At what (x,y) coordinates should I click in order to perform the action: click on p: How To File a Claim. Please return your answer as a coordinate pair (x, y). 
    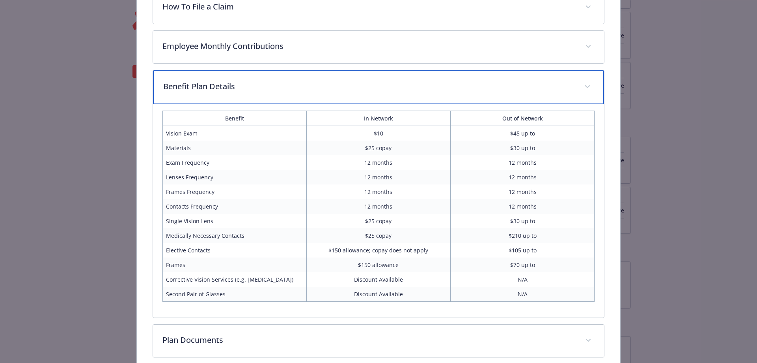
    Looking at the image, I should click on (369, 7).